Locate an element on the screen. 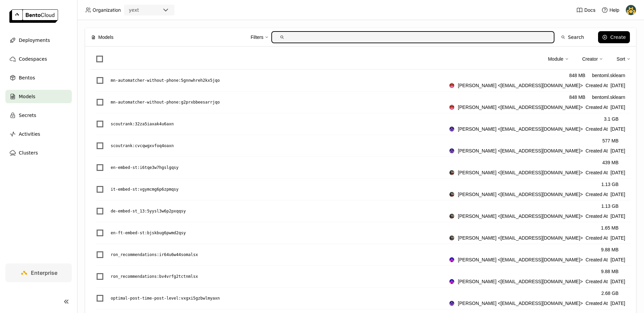 The image size is (644, 313). div: Creator is located at coordinates (590, 59).